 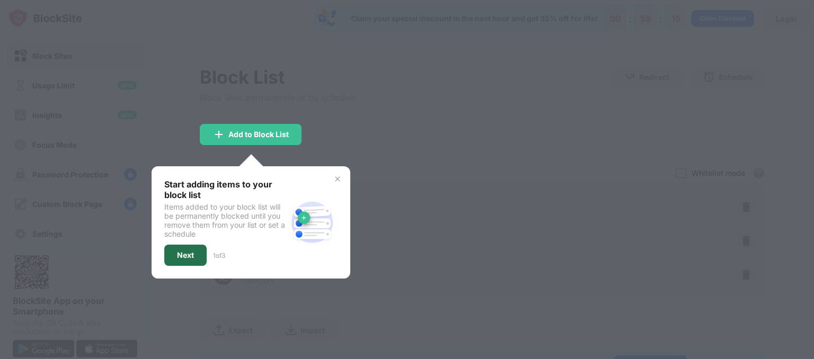 I want to click on img: x-button.svg, so click(x=337, y=179).